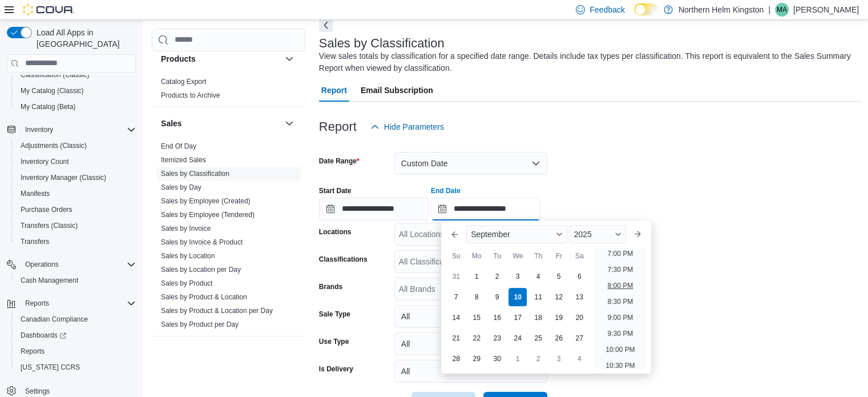  I want to click on button: All, so click(471, 371).